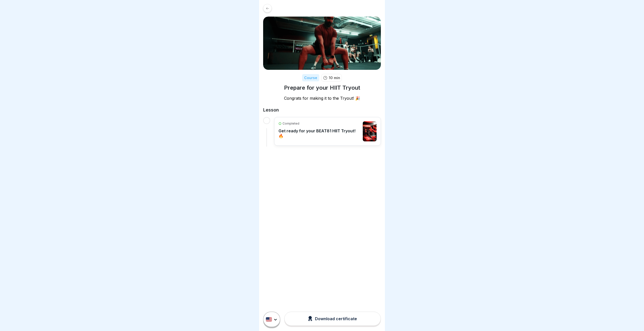 This screenshot has height=331, width=644. Describe the element at coordinates (333, 319) in the screenshot. I see `button: Download certificate` at that location.